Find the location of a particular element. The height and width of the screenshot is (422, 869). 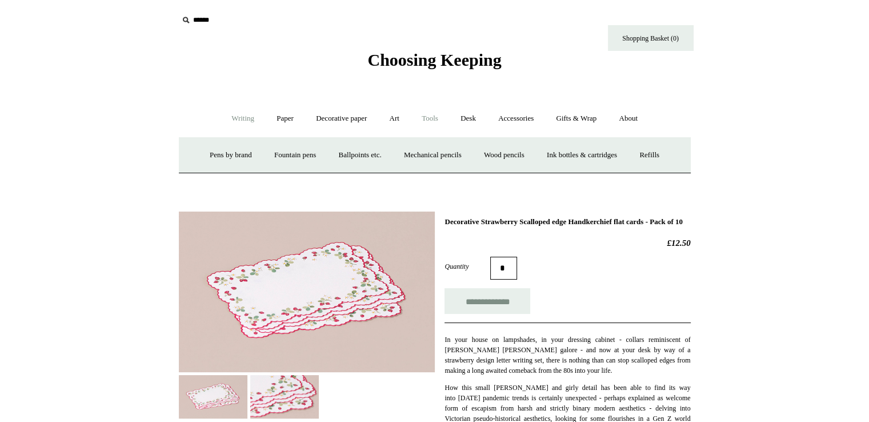

a: Refills is located at coordinates (649, 155).